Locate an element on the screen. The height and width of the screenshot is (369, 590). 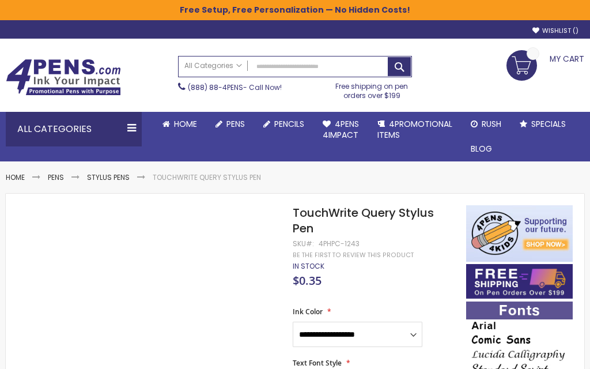
span: 4Pens 4impact is located at coordinates (340, 129).